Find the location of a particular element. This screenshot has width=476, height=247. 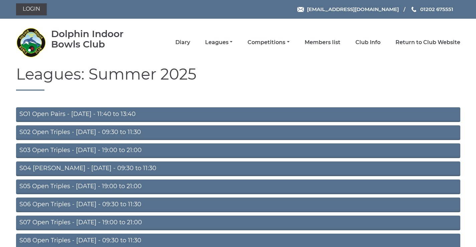

a: Return to Club Website is located at coordinates (428, 42).